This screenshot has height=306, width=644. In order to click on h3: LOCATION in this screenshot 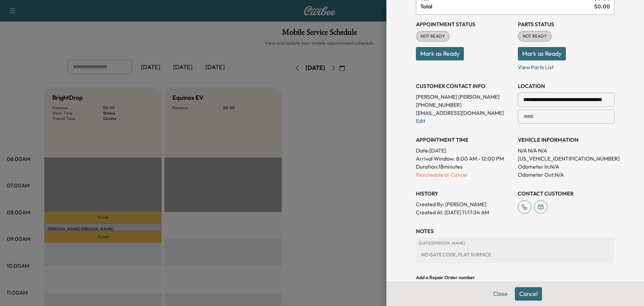, I will do `click(566, 86)`.